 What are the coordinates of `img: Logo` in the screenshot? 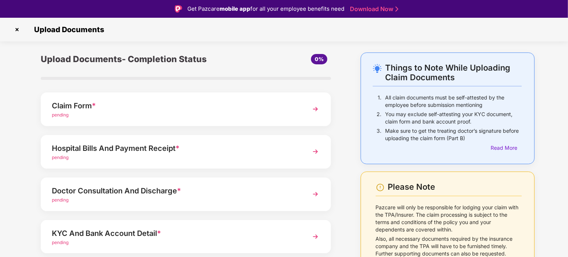 It's located at (178, 9).